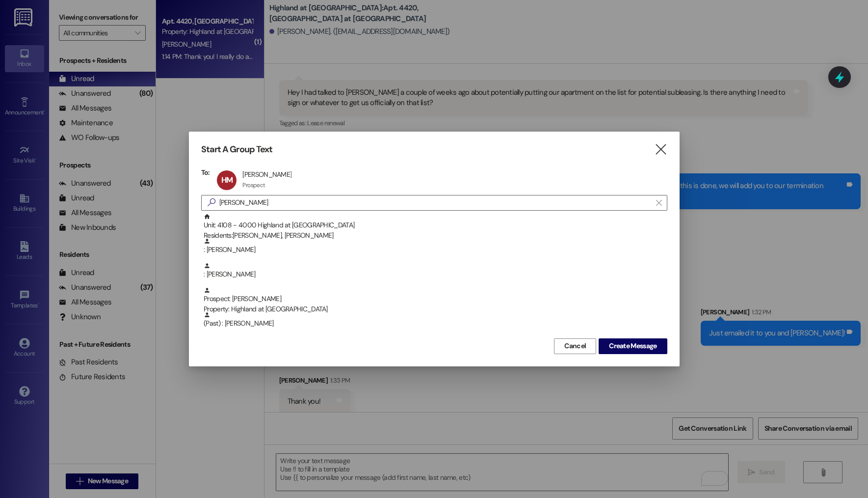 This screenshot has width=868, height=498. I want to click on span: HM, so click(227, 180).